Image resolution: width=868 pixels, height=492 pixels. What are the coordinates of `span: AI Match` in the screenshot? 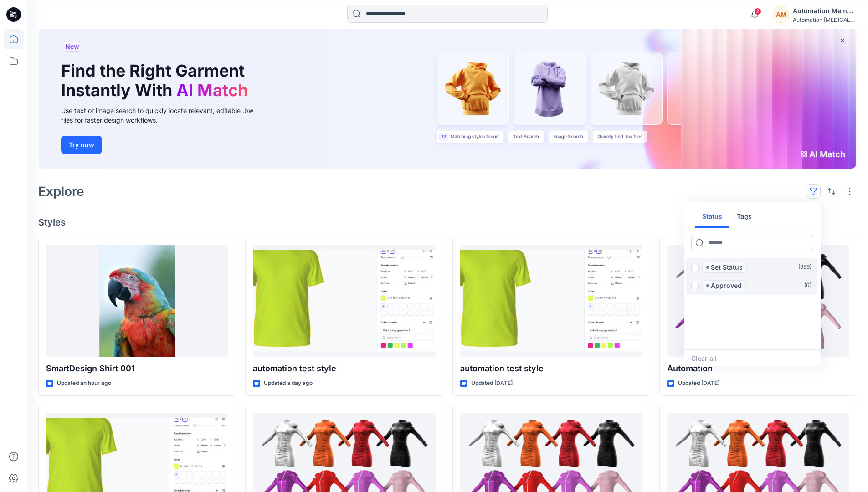 It's located at (212, 90).